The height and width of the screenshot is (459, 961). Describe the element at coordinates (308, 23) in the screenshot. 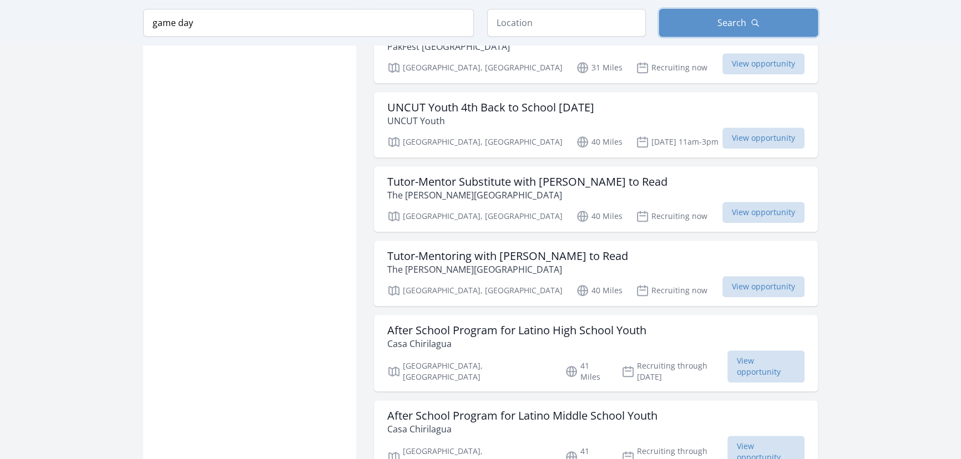

I see `input: Keyword` at that location.